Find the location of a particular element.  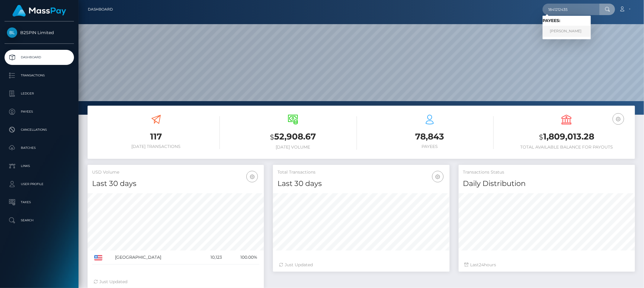

a: User Profile is located at coordinates (39, 184).